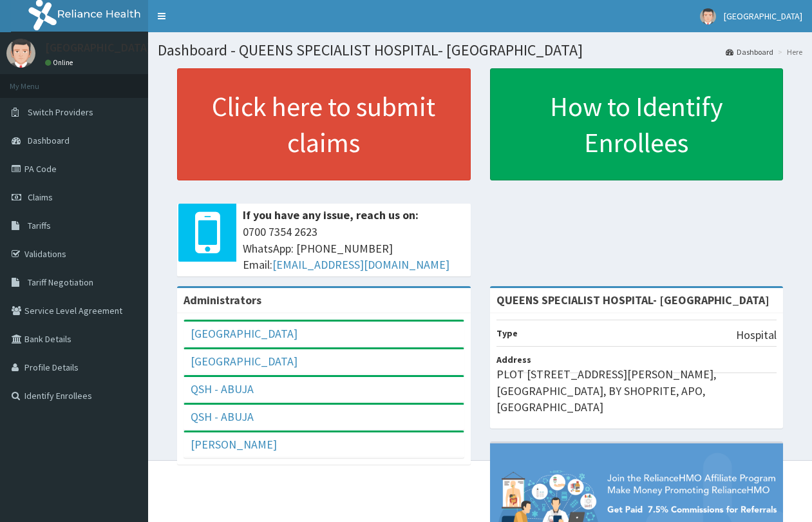  What do you see at coordinates (61, 112) in the screenshot?
I see `span: Switch Providers` at bounding box center [61, 112].